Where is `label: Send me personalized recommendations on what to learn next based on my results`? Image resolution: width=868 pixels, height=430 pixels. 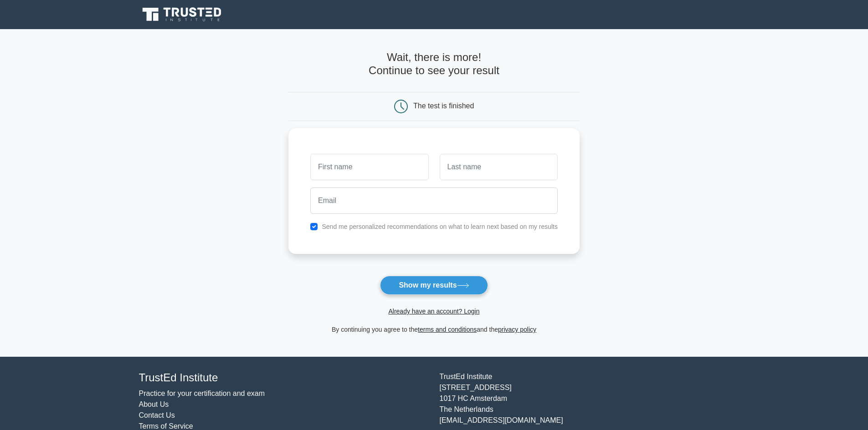 label: Send me personalized recommendations on what to learn next based on my results is located at coordinates (439, 226).